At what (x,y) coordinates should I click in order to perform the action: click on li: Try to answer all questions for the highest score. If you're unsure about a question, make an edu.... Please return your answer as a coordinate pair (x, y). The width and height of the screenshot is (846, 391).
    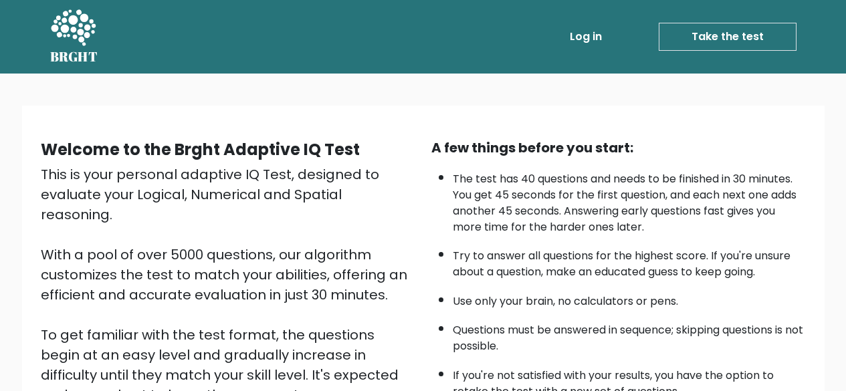
    Looking at the image, I should click on (630, 261).